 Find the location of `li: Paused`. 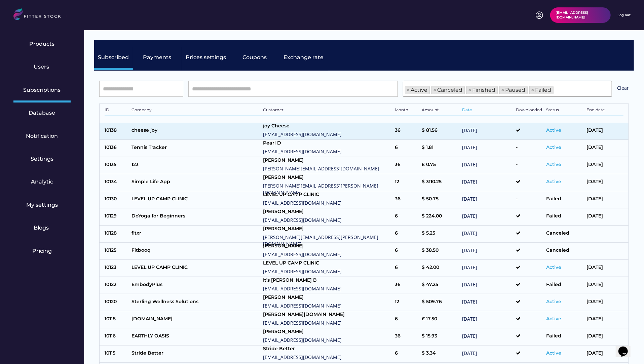

li: Paused is located at coordinates (513, 90).